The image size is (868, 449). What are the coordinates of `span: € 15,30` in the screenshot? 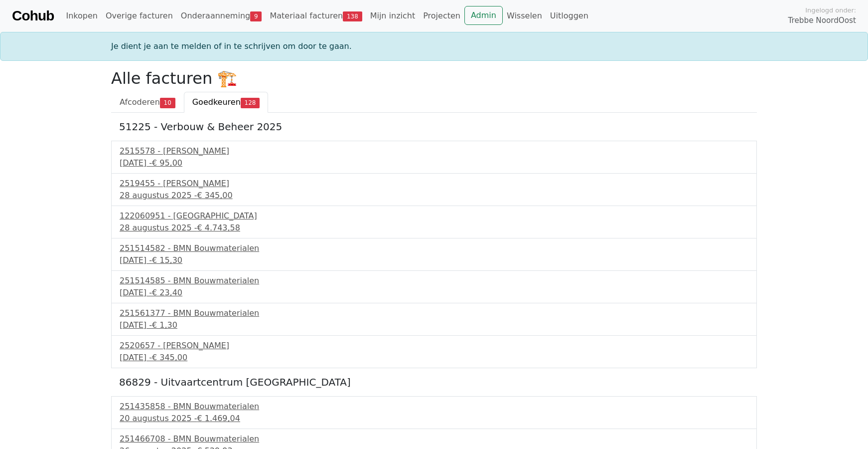 It's located at (167, 260).